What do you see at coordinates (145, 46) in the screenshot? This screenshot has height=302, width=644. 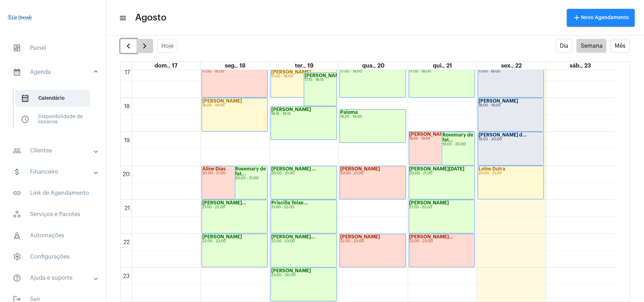 I see `button: Próximo Semana` at bounding box center [145, 46].